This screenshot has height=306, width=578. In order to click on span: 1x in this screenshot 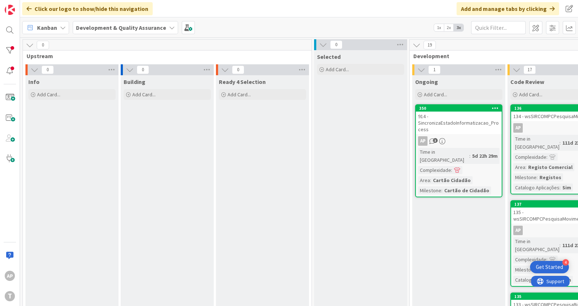, I will do `click(438, 28)`.